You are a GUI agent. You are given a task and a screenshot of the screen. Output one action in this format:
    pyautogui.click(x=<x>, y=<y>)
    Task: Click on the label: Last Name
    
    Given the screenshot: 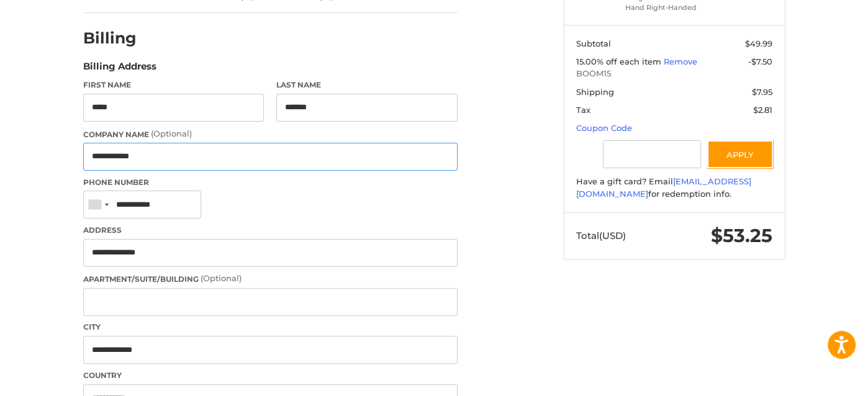 What is the action you would take?
    pyautogui.click(x=367, y=85)
    